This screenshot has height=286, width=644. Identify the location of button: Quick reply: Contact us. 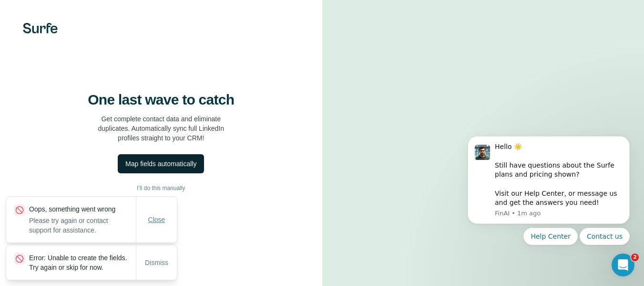
(151, 113).